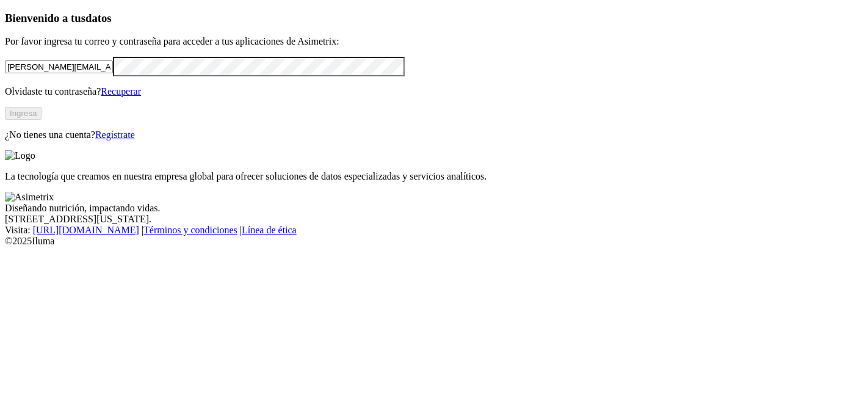 This screenshot has height=397, width=868. I want to click on a: Regístrate, so click(115, 135).